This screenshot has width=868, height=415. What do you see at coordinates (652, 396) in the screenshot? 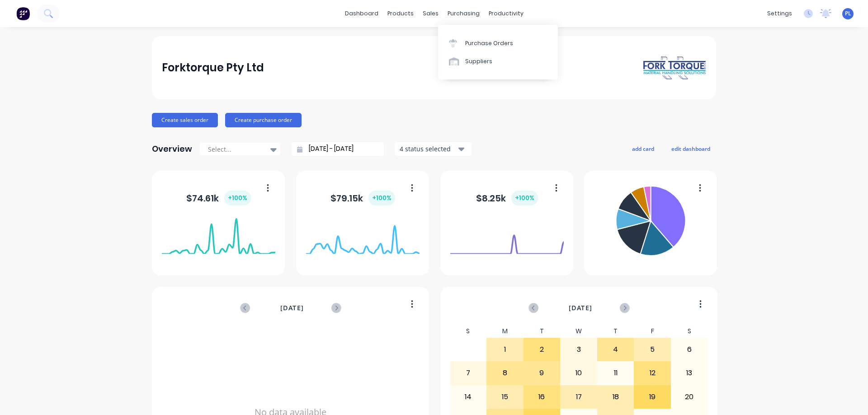
I see `div: 19` at bounding box center [652, 396].